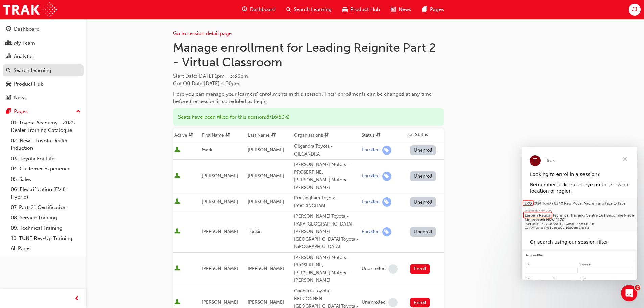 The height and width of the screenshot is (308, 644). I want to click on a: 08. Service Training, so click(46, 218).